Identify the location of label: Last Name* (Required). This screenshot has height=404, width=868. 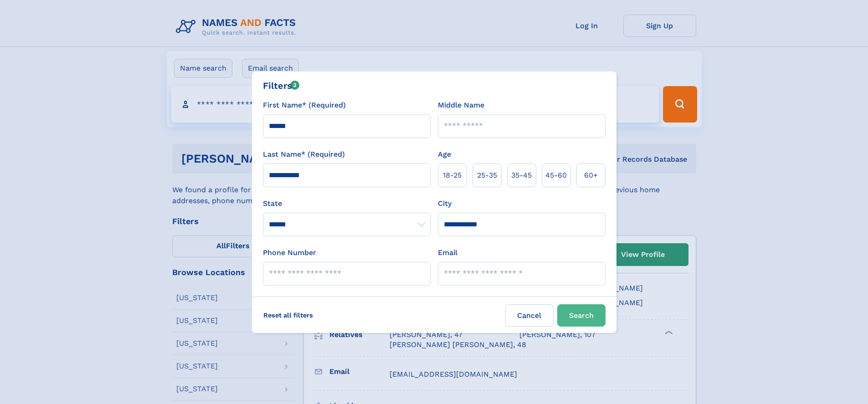
(304, 154).